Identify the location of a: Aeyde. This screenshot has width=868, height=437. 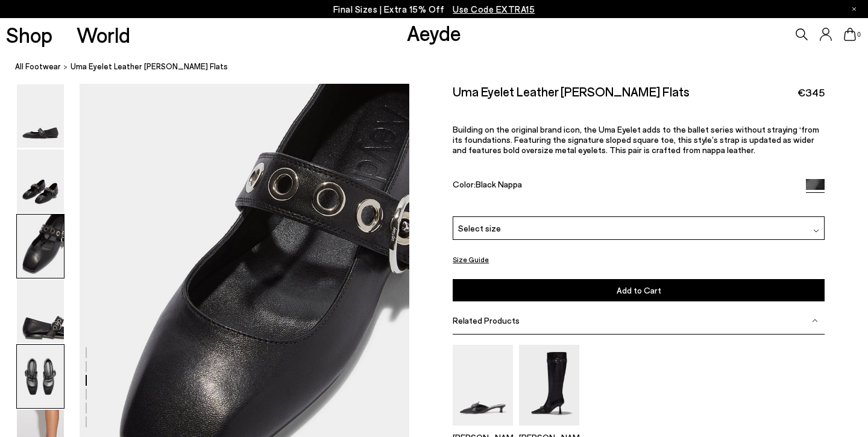
(434, 32).